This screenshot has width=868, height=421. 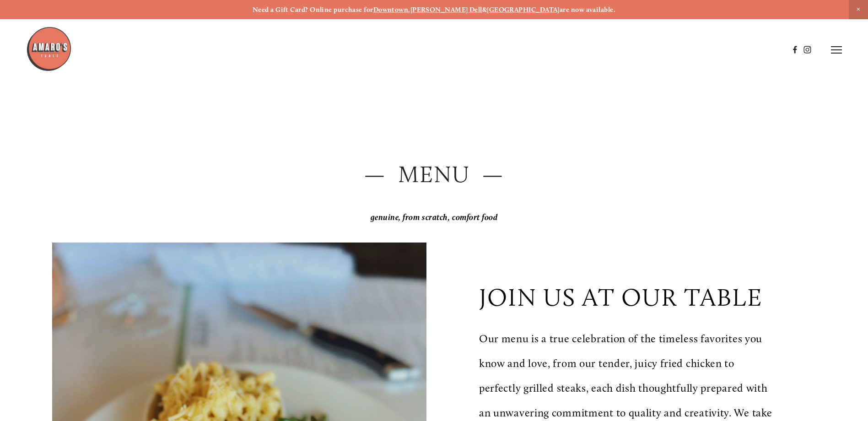 I want to click on a: Downtown, so click(x=391, y=10).